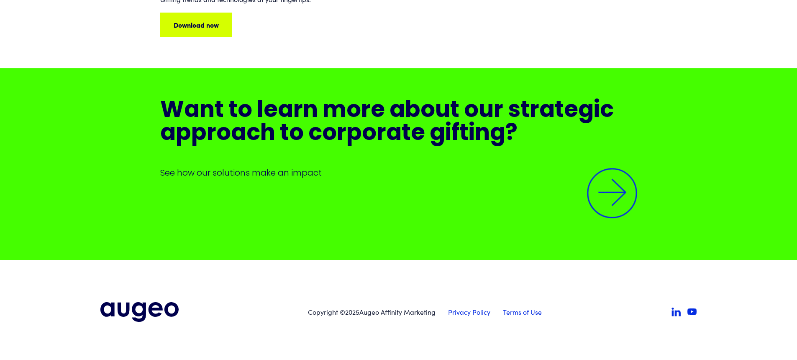 The image size is (797, 360). Describe the element at coordinates (399, 123) in the screenshot. I see `h3: Want to learn more about our strategic approach to corporate gifting?` at that location.